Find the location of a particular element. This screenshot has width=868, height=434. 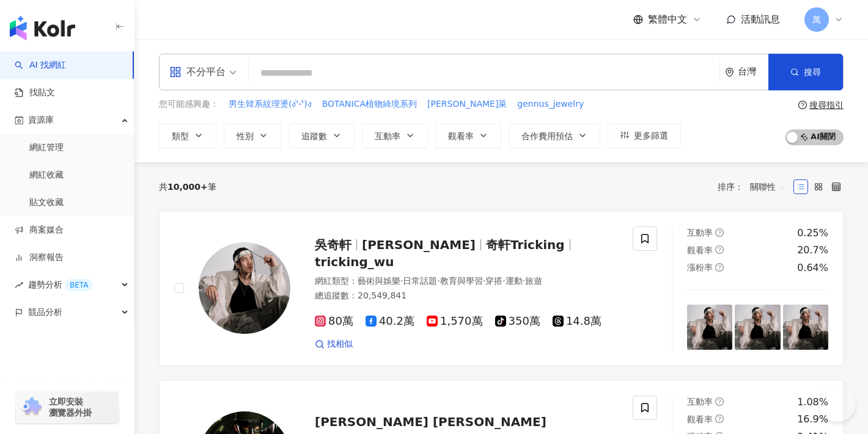

a: 網紅收藏 is located at coordinates (46, 175).